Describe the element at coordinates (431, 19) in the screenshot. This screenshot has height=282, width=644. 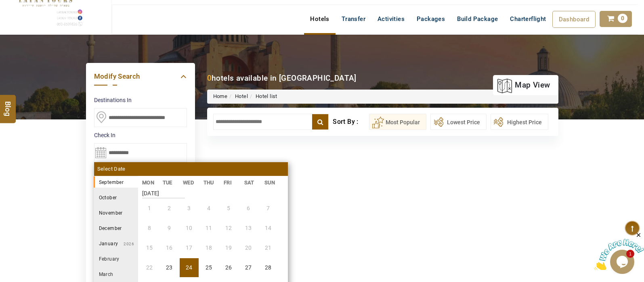
I see `a: Packages` at that location.